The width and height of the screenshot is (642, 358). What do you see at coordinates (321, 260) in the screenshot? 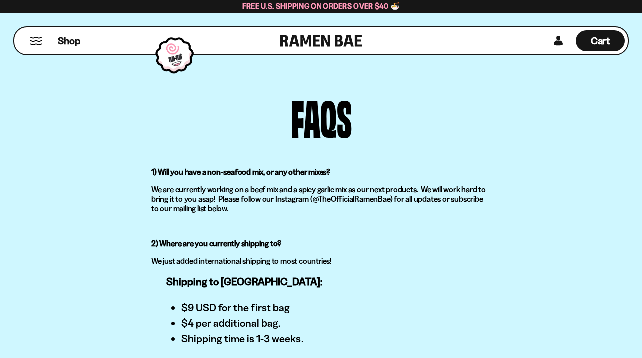
I see `p: We just added international shipping to most countries!` at bounding box center [321, 260].